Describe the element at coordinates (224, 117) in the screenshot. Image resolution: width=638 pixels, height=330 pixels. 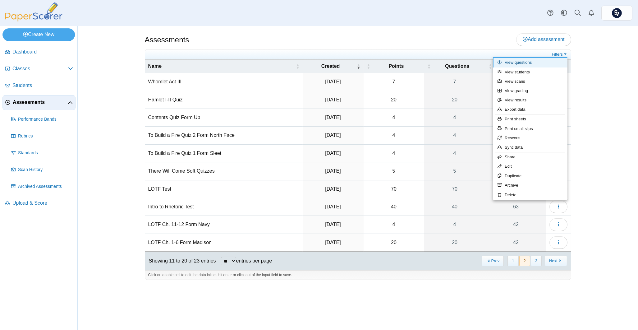
I see `td: Contents Quiz Form Up` at that location.